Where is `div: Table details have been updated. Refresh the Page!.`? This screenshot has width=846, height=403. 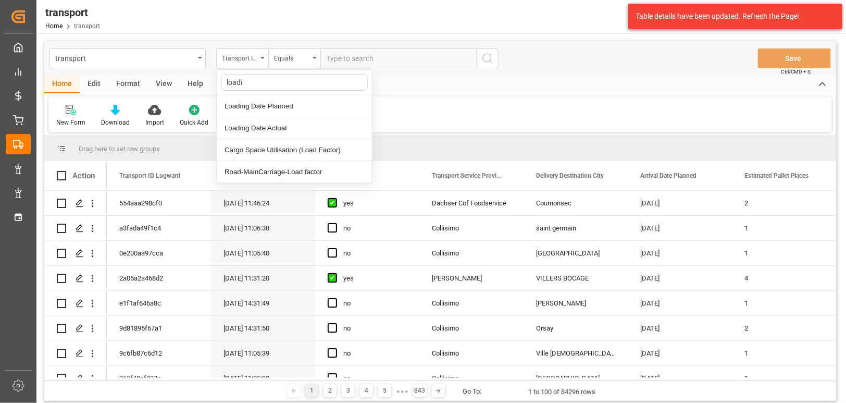 div: Table details have been updated. Refresh the Page!. is located at coordinates (732, 16).